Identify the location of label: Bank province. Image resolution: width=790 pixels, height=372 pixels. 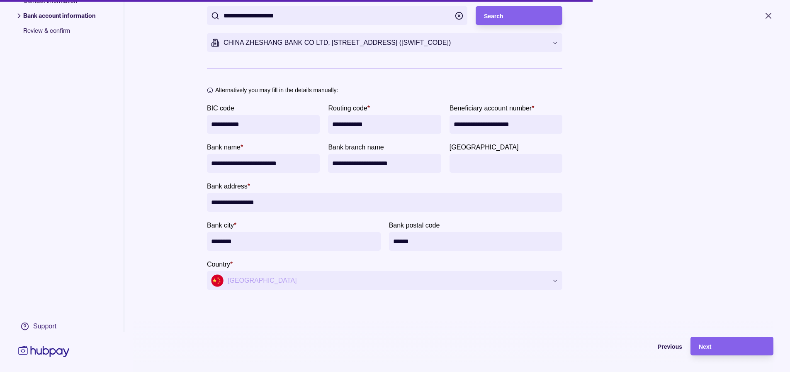
(484, 147).